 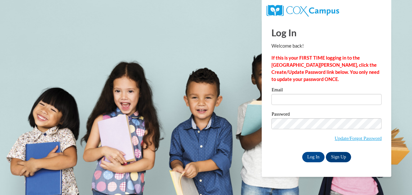 I want to click on h1: Log In, so click(x=326, y=32).